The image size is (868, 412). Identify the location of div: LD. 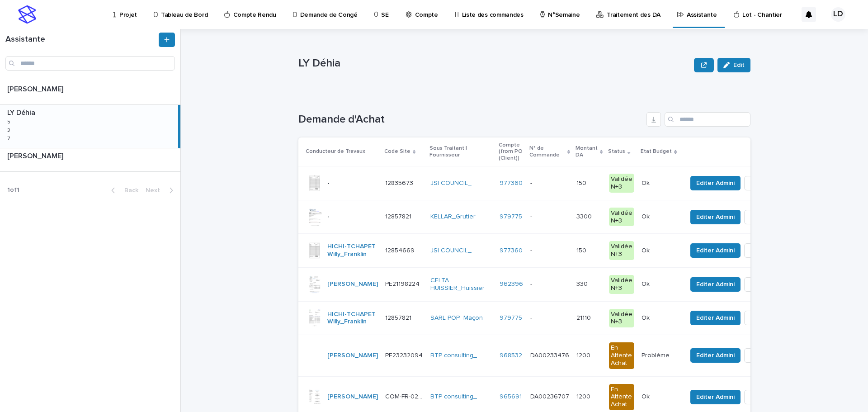
(838, 14).